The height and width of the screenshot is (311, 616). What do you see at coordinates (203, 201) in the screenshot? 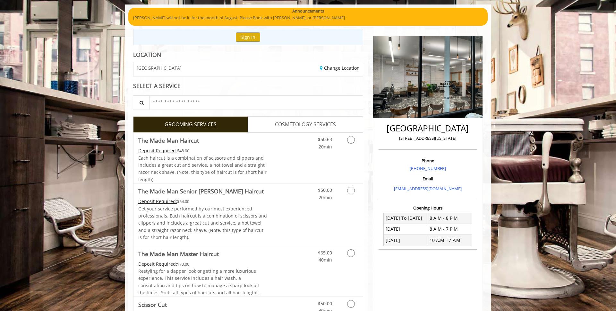
I see `div: $54.00` at bounding box center [203, 201].